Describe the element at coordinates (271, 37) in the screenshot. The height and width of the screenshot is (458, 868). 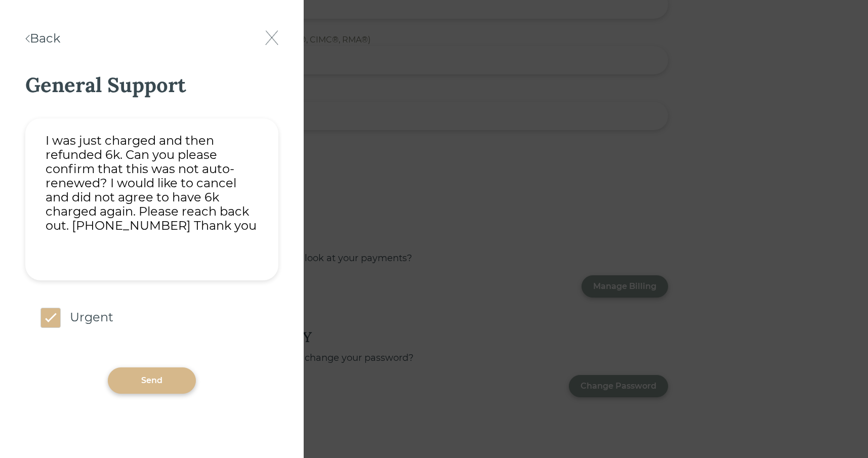
I see `img: X` at that location.